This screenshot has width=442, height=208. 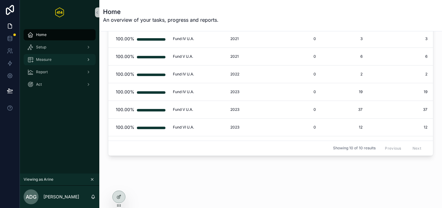 I want to click on h1: Home, so click(x=161, y=12).